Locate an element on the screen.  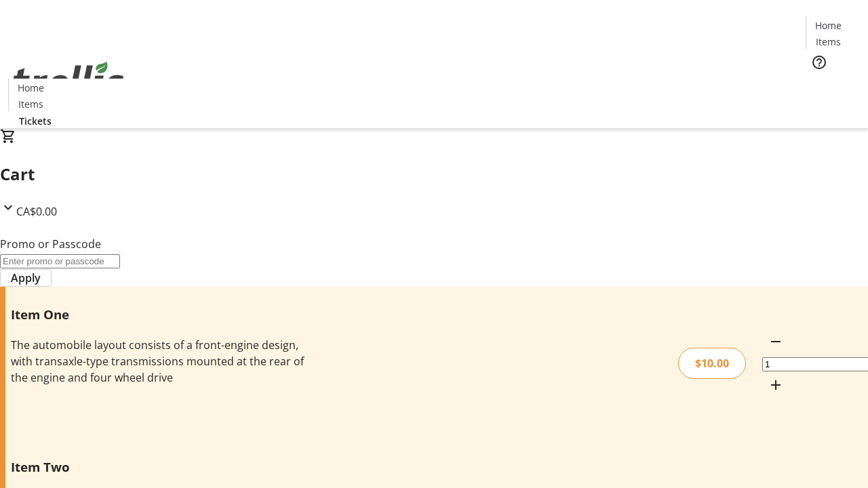
div: $10.00 is located at coordinates (712, 364).